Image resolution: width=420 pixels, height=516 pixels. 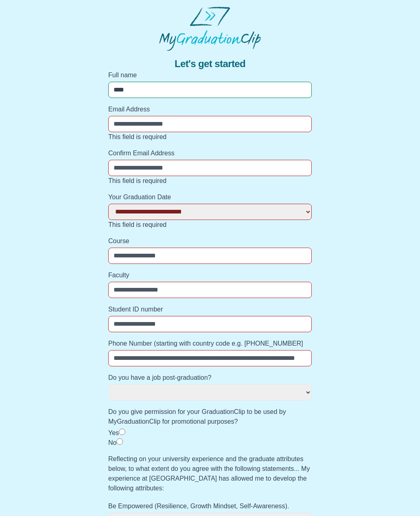 I want to click on img: MyGraduationClip, so click(x=210, y=28).